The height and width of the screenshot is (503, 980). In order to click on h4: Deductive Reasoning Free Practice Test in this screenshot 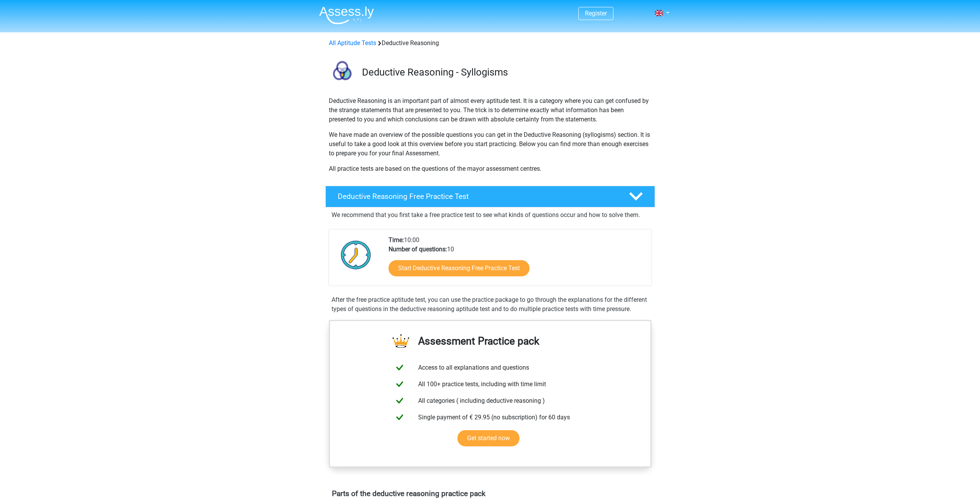, I will do `click(477, 196)`.